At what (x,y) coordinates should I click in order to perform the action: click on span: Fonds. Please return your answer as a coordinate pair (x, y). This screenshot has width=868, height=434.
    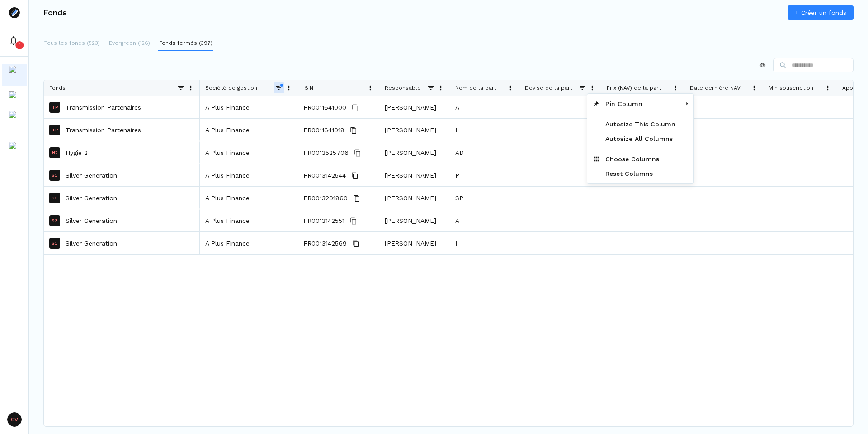
    Looking at the image, I should click on (57, 88).